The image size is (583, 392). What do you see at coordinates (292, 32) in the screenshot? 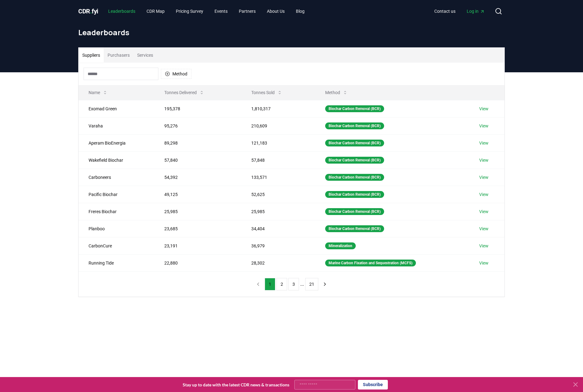
I see `h1: Leaderboards` at bounding box center [292, 32].